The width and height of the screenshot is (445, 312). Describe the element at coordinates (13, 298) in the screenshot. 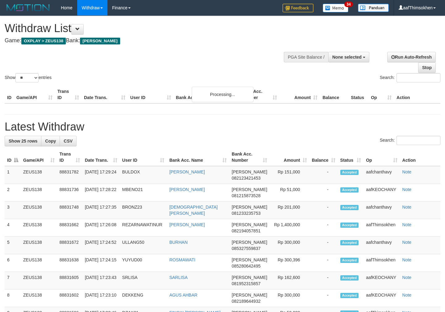

I see `td: 8` at that location.